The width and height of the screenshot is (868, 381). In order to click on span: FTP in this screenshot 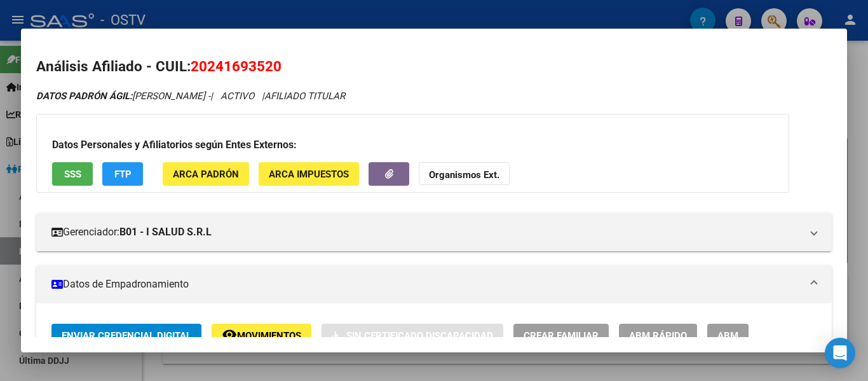, I will do `click(123, 174)`.